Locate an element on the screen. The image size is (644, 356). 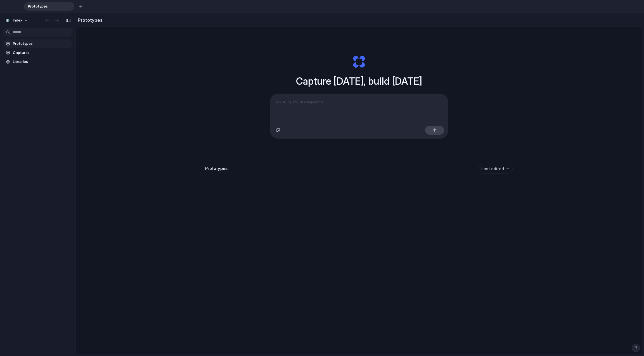
button: Index is located at coordinates (17, 20).